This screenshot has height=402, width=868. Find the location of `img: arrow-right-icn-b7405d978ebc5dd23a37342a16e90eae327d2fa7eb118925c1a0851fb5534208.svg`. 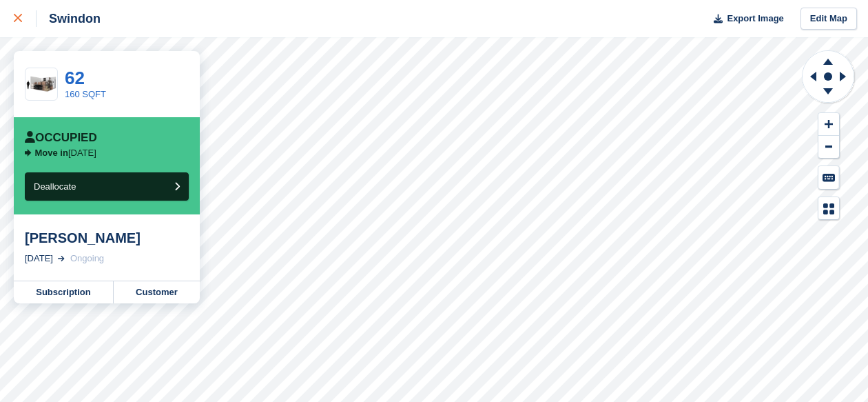

img: arrow-right-icn-b7405d978ebc5dd23a37342a16e90eae327d2fa7eb118925c1a0851fb5534208.svg is located at coordinates (28, 153).